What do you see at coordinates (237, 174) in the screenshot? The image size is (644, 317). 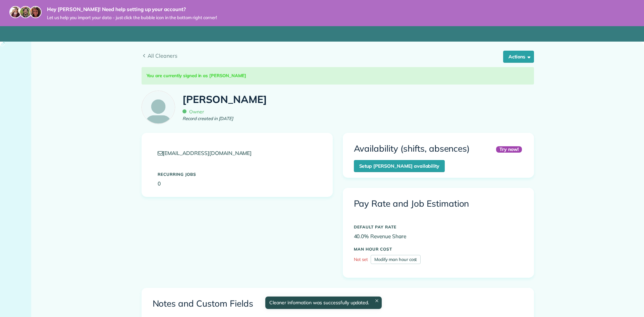 I see `h5: Recurring Jobs` at bounding box center [237, 174].